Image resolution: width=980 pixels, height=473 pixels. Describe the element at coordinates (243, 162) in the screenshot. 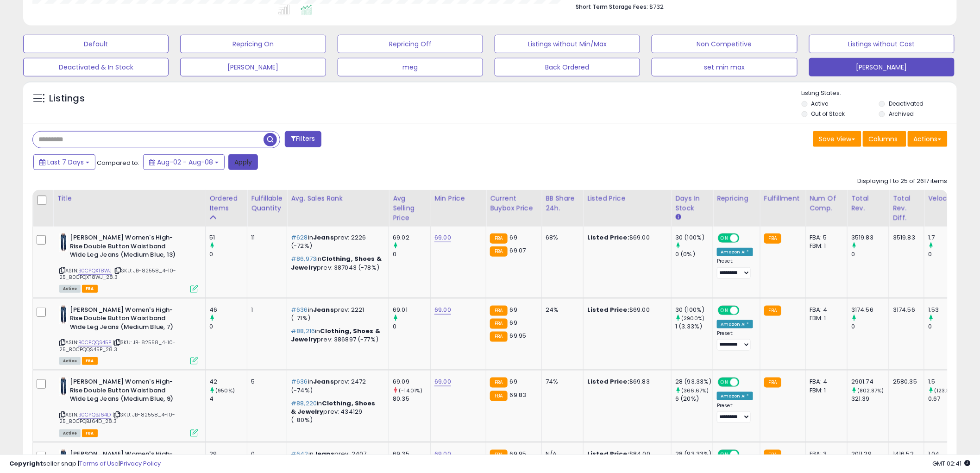

I see `button: Apply` at that location.